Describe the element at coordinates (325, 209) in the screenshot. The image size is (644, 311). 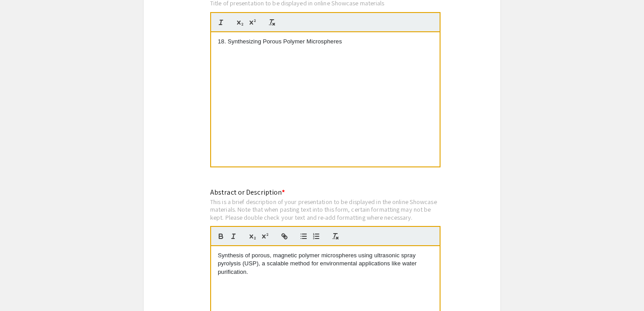
I see `div: This is a brief description of your presentation to be displayed in the online Showcase materials...` at that location.